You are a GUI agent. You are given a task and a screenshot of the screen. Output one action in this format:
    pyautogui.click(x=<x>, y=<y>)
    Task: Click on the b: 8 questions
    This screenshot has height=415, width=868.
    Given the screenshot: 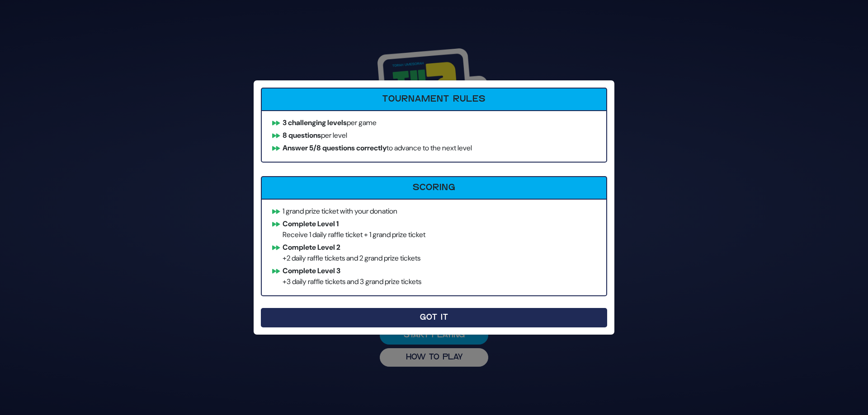 What is the action you would take?
    pyautogui.click(x=301, y=135)
    